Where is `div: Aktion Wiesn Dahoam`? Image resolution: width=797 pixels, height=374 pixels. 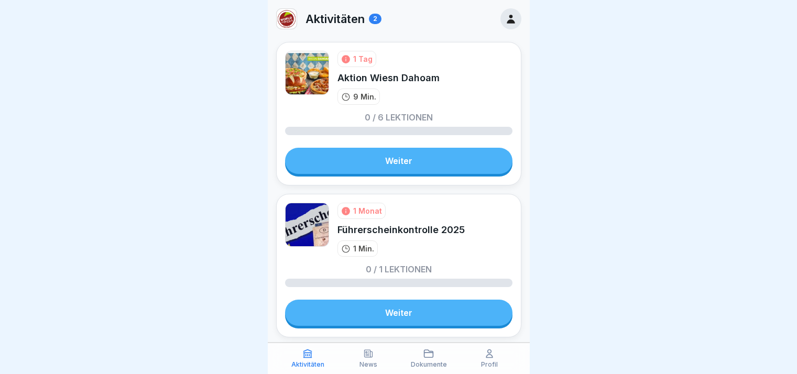 div: Aktion Wiesn Dahoam is located at coordinates (389, 78).